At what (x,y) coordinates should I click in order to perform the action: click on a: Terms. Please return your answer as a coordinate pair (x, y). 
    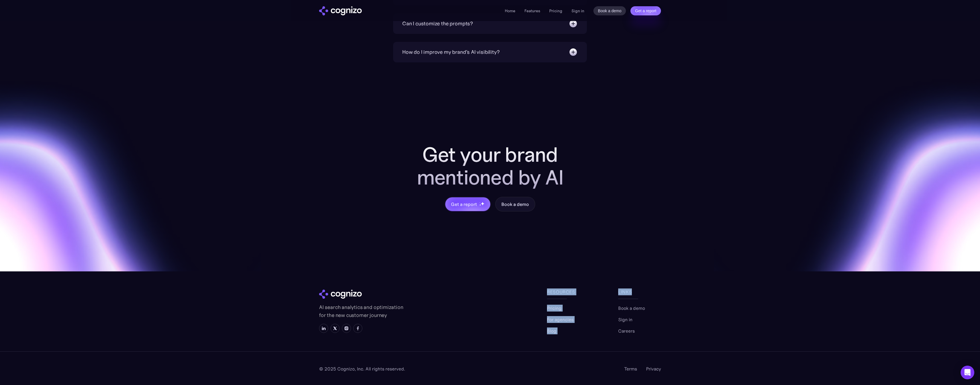
    Looking at the image, I should click on (630, 369).